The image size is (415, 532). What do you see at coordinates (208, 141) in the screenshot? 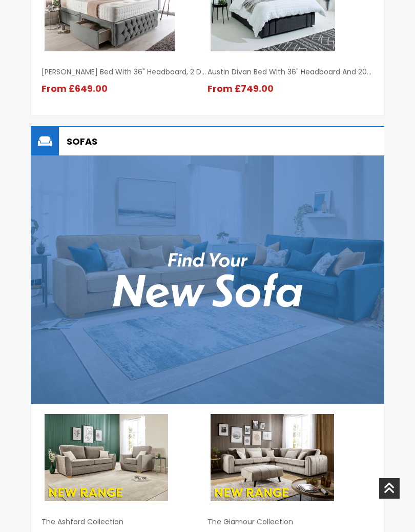
I see `h2: Sofas` at bounding box center [208, 141].